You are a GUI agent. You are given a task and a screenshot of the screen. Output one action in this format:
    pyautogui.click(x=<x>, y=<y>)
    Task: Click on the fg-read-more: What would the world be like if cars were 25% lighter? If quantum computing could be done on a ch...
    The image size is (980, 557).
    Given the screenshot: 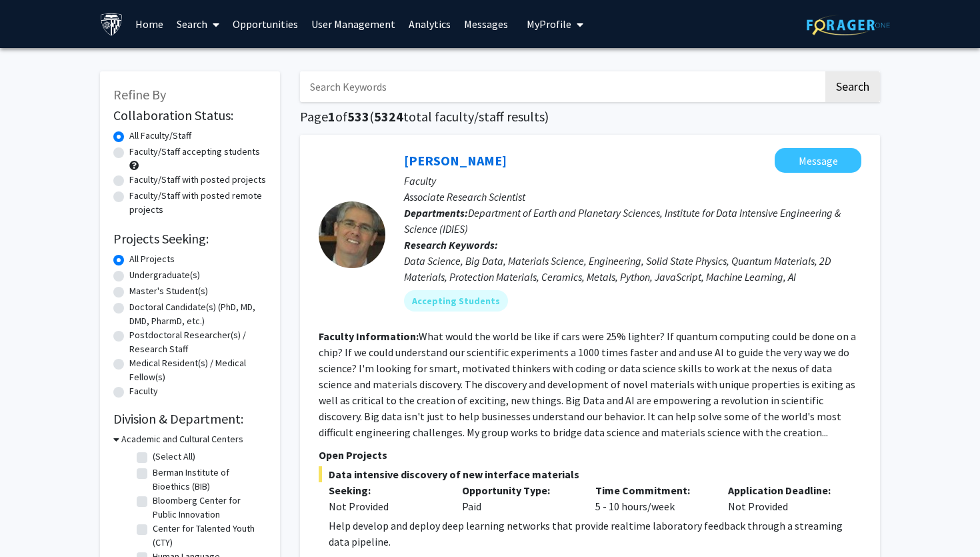 What is the action you would take?
    pyautogui.click(x=588, y=384)
    